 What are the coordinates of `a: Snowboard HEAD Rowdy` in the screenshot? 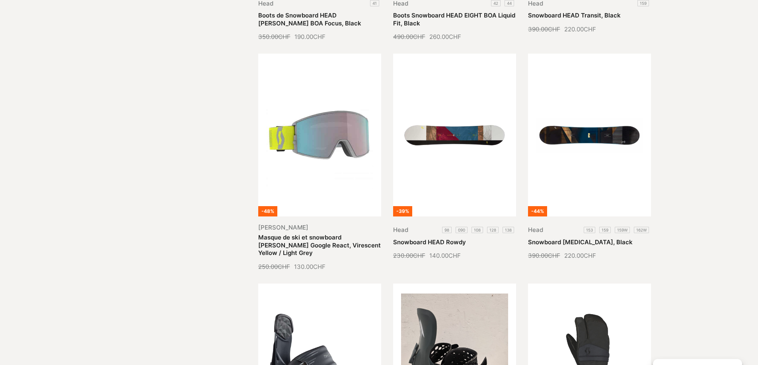 It's located at (429, 242).